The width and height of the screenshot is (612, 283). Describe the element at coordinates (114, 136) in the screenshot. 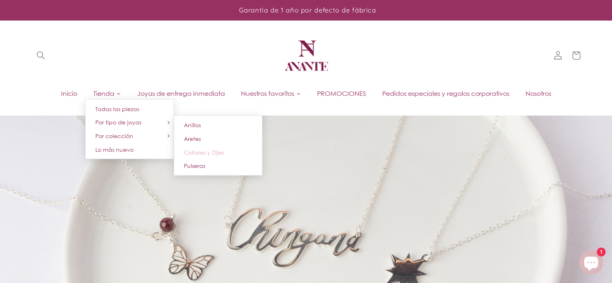

I see `span: Por colección` at that location.